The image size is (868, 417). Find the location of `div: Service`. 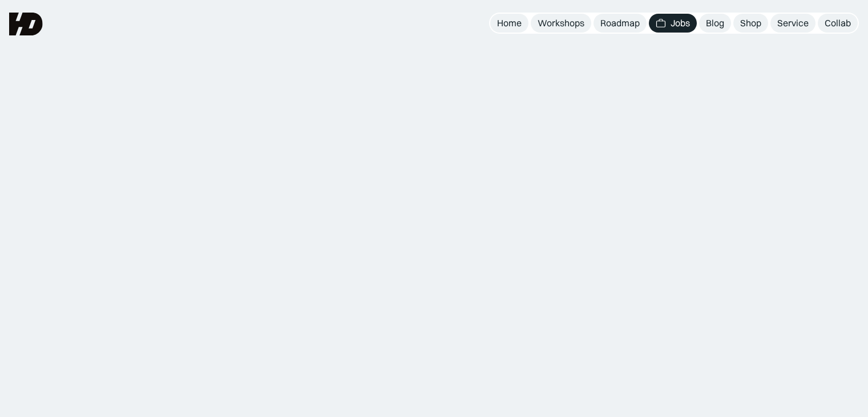

div: Service is located at coordinates (793, 23).